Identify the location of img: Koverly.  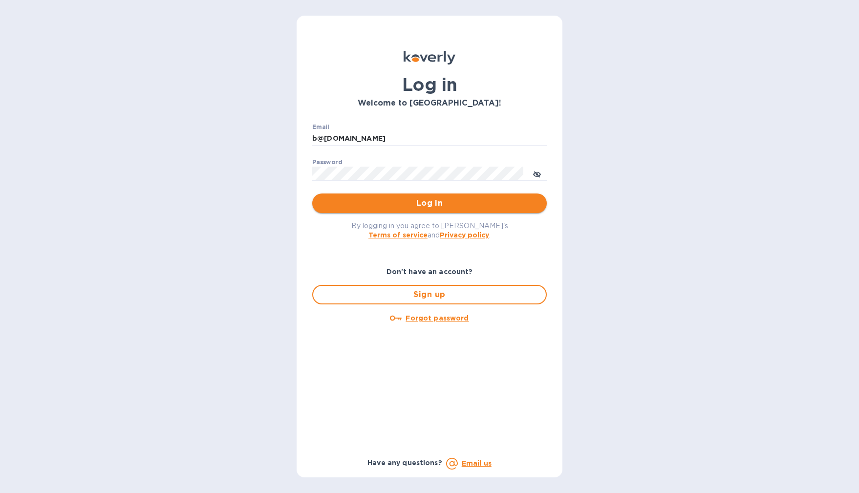
(430, 58).